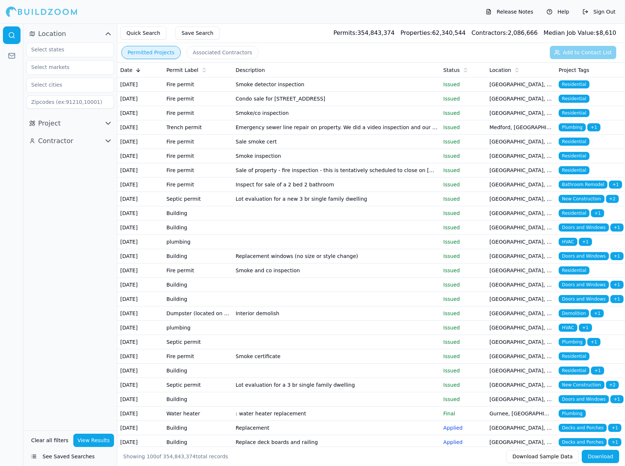  I want to click on input: Zipcodes (ex:91210,10001), so click(70, 102).